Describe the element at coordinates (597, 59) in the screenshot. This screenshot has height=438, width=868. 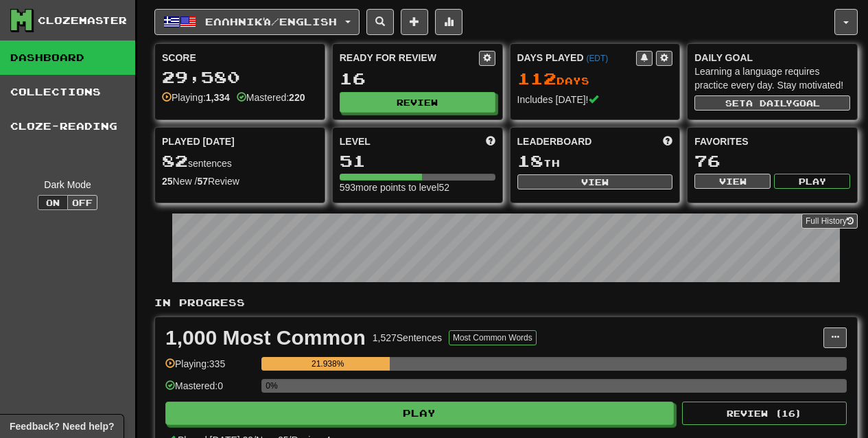
I see `a: (EDT)` at that location.